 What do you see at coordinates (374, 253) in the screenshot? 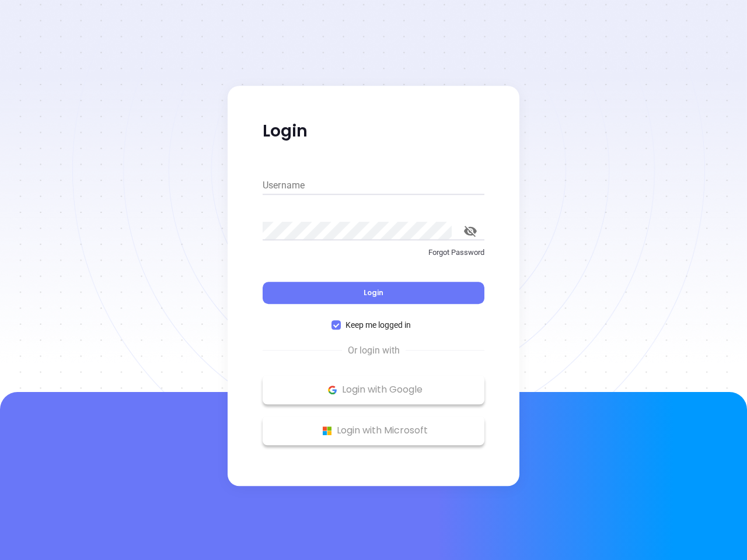
I see `p: Forgot Password` at bounding box center [374, 253].